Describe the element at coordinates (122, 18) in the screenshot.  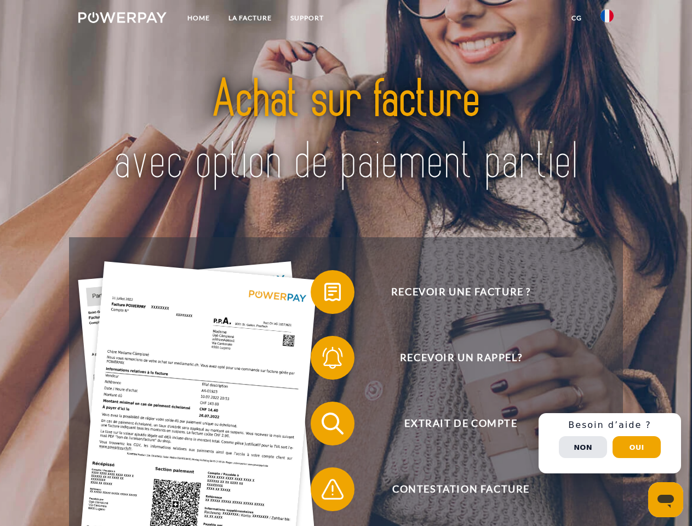
I see `img: logo-powerpay-white.svg` at that location.